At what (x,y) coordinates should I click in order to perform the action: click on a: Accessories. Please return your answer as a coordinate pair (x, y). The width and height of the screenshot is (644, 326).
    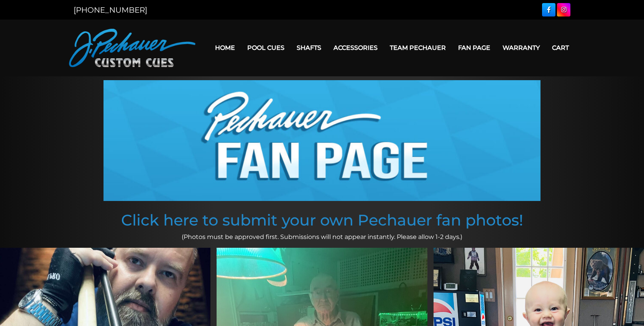
    Looking at the image, I should click on (356, 48).